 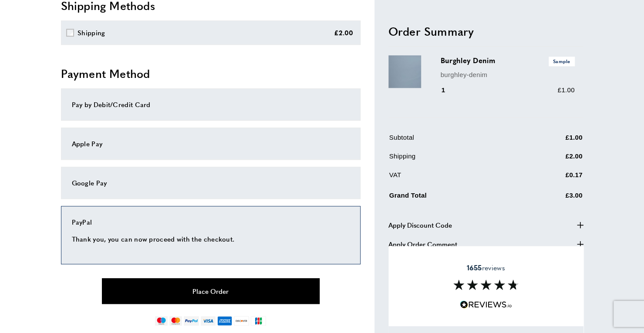 I want to click on span: reviews, so click(x=486, y=268).